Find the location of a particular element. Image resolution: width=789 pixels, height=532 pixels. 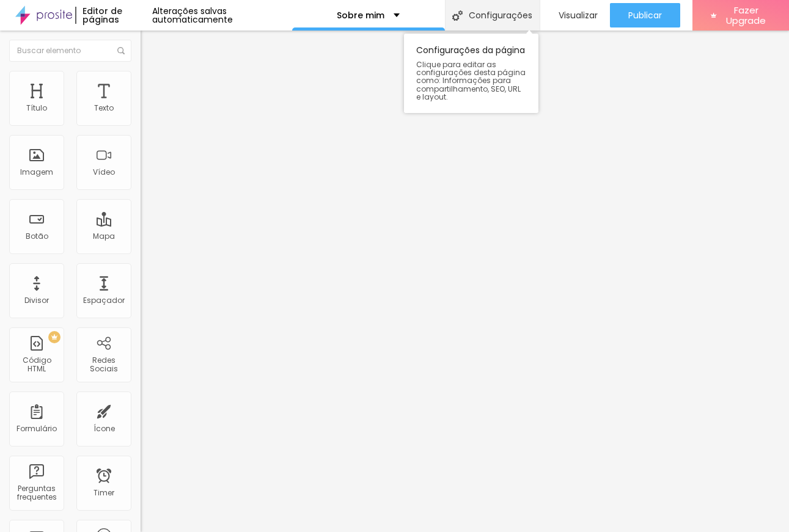

div: Botão is located at coordinates (36, 236).